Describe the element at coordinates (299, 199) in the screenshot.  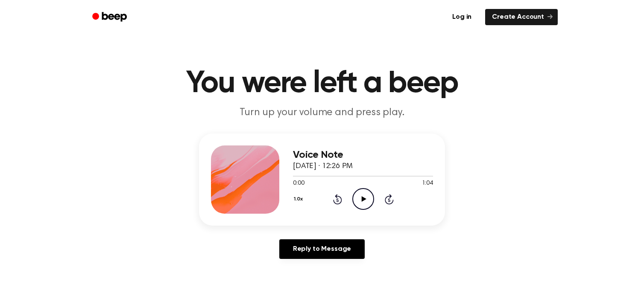
I see `button: 1.0x` at that location.